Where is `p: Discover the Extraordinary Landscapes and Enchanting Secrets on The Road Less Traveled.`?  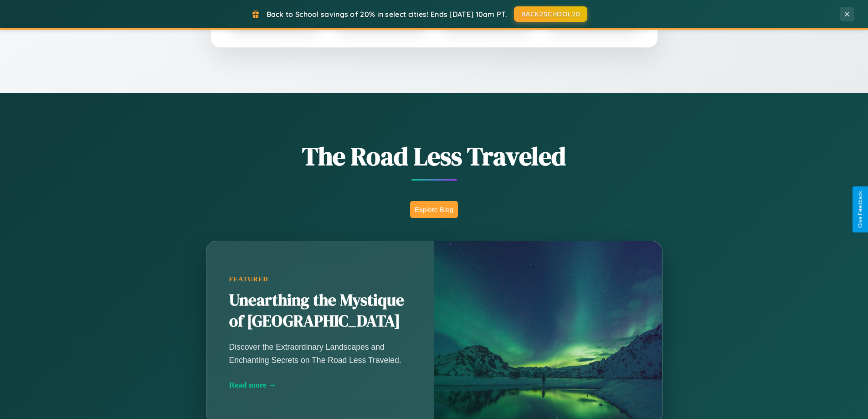 p: Discover the Extraordinary Landscapes and Enchanting Secrets on The Road Less Traveled. is located at coordinates (321, 353).